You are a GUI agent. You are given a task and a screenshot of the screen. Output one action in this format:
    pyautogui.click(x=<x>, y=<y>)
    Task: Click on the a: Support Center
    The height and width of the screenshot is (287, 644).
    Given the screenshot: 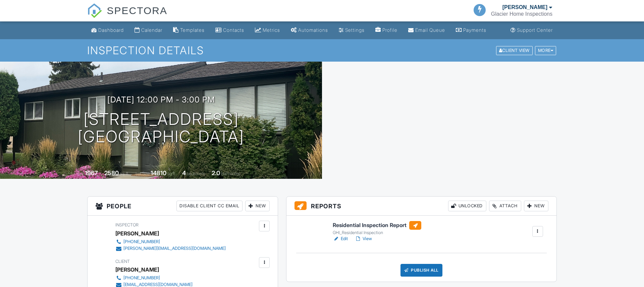 What is the action you would take?
    pyautogui.click(x=532, y=31)
    